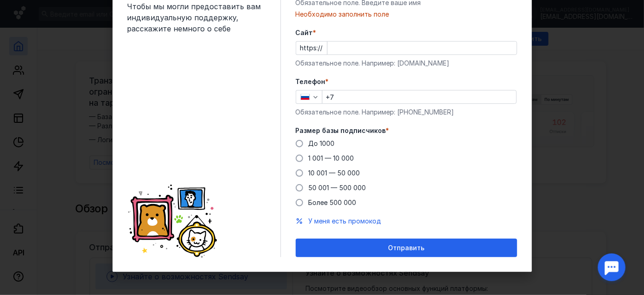 This screenshot has width=644, height=295. Describe the element at coordinates (345, 221) in the screenshot. I see `button: У меня есть промокод` at that location.